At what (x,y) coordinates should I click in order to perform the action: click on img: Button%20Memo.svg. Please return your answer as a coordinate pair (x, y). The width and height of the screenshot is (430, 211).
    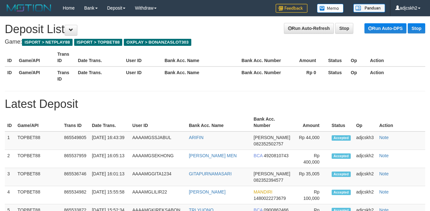
    Looking at the image, I should click on (331, 8).